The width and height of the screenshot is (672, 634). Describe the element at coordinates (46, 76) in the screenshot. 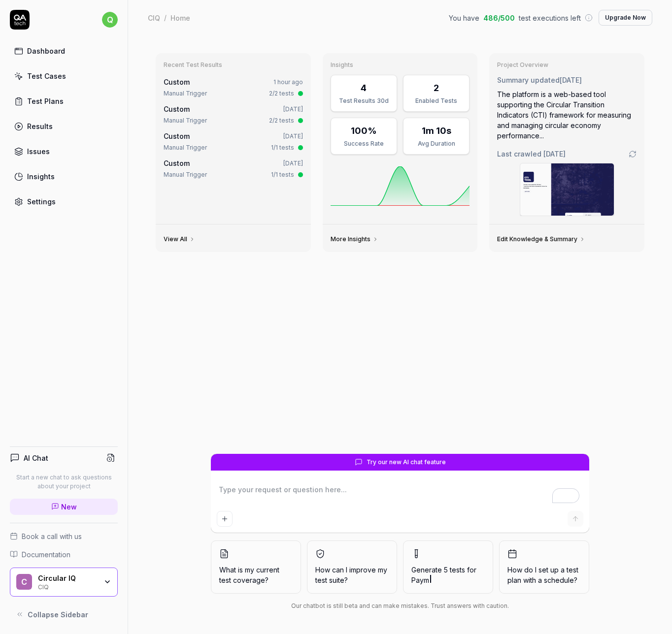

I see `div: Test Cases` at that location.